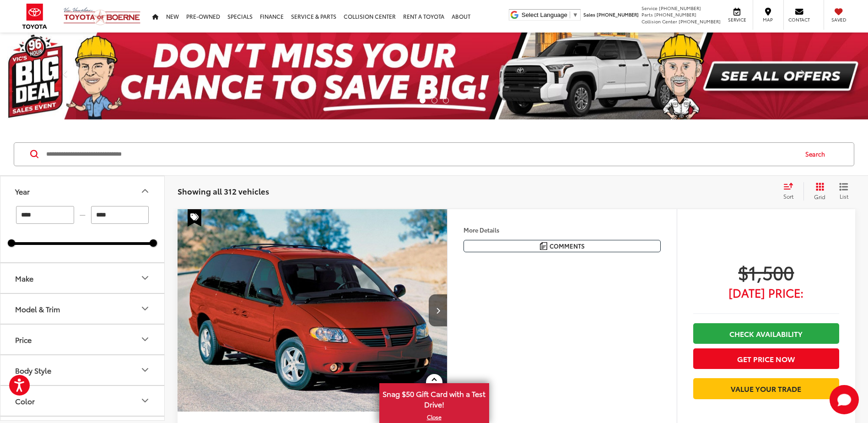  What do you see at coordinates (438, 310) in the screenshot?
I see `button: Next image` at bounding box center [438, 310].